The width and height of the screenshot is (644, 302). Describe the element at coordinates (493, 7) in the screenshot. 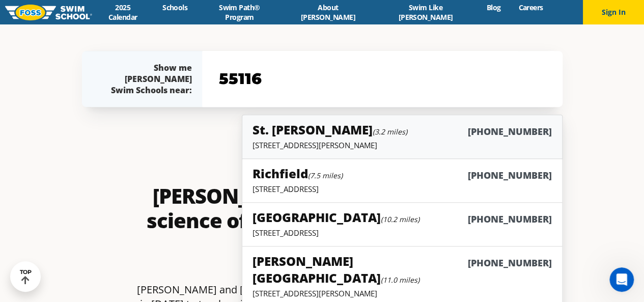

I see `a: Blog` at that location.